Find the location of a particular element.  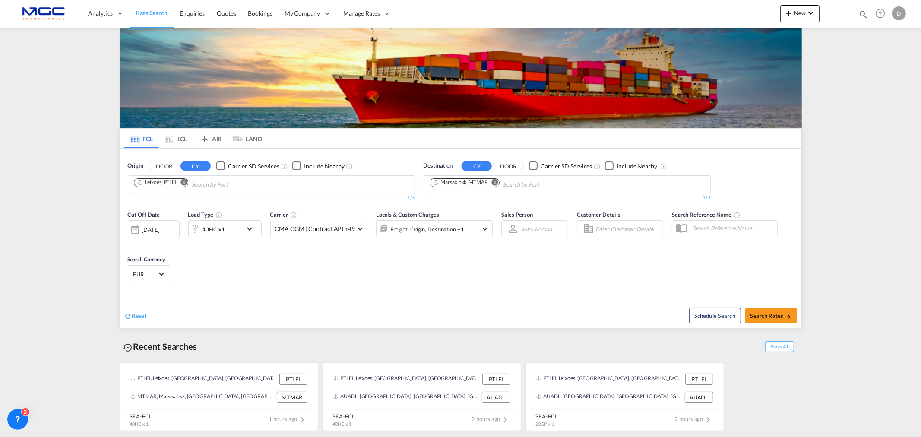

span: Destination is located at coordinates (438, 166).